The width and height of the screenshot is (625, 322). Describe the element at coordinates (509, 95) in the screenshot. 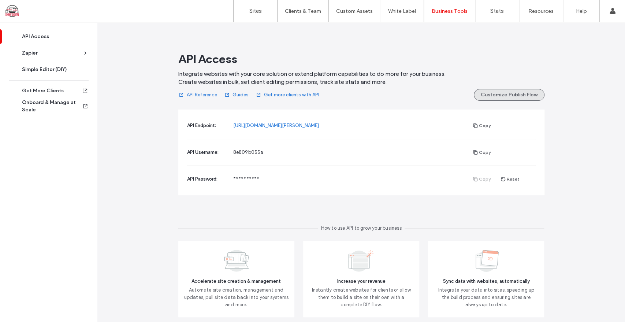

I see `button: Customize Publish Flow` at that location.